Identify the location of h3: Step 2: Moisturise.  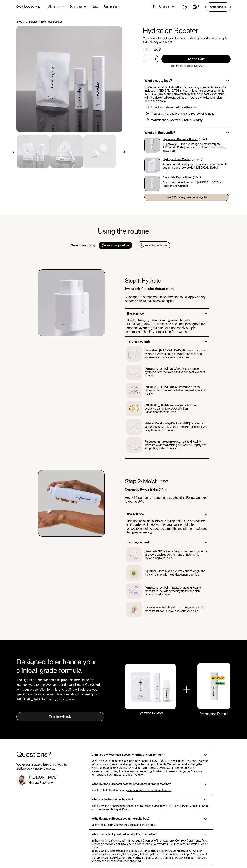
(146, 481).